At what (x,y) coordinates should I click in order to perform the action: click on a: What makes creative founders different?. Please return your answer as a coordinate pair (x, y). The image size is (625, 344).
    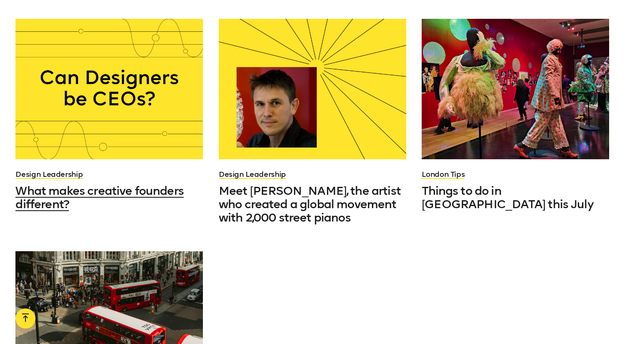
    Looking at the image, I should click on (109, 198).